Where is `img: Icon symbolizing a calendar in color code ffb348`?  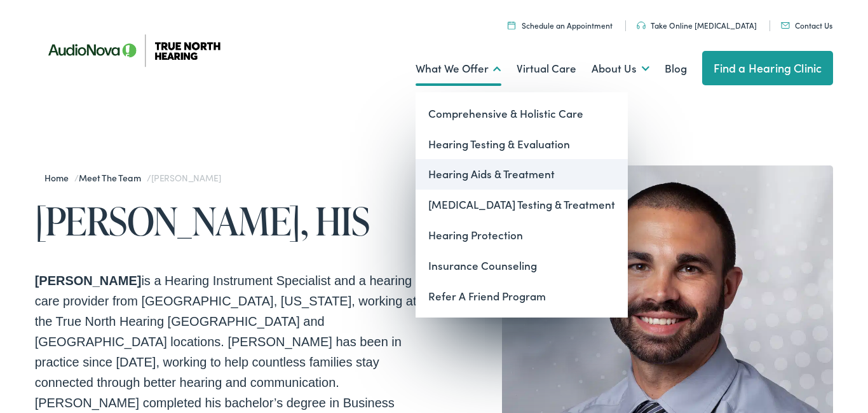 img: Icon symbolizing a calendar in color code ffb348 is located at coordinates (511, 25).